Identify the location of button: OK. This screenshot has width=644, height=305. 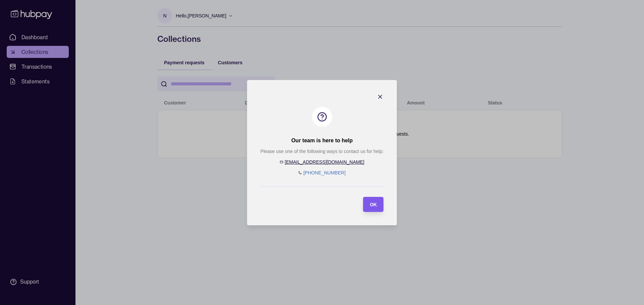
(373, 204).